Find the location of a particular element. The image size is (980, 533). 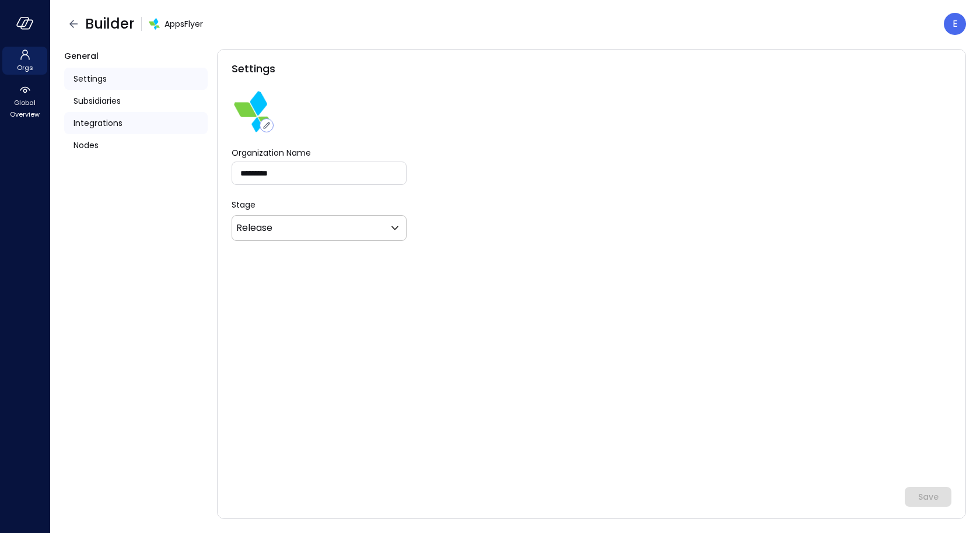

div: Integrations is located at coordinates (136, 123).